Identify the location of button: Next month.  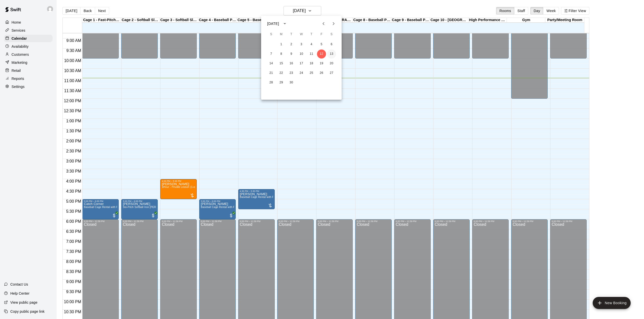
(333, 23).